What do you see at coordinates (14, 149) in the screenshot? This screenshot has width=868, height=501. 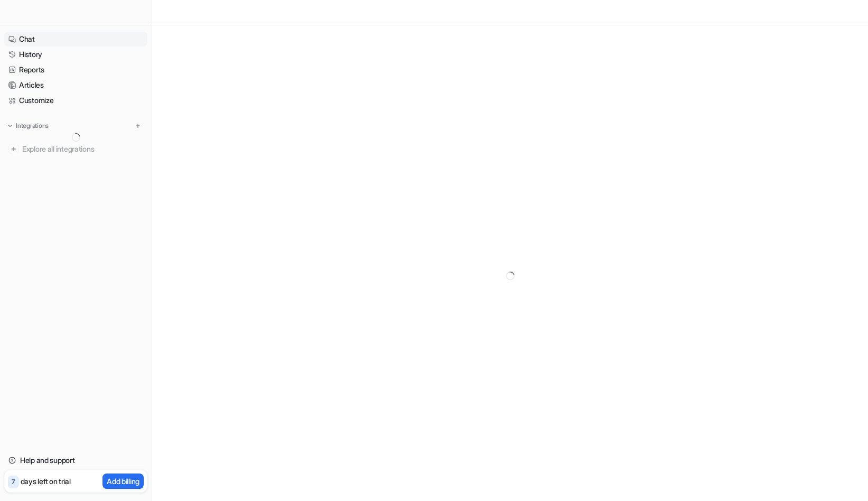 I see `img: explore all integrations` at bounding box center [14, 149].